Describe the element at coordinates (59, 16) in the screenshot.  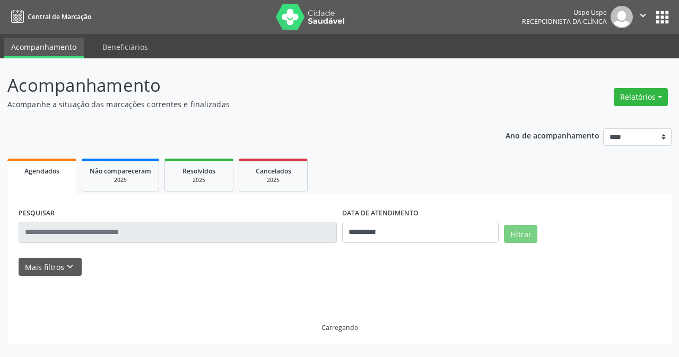
I see `span: Central de Marcação` at that location.